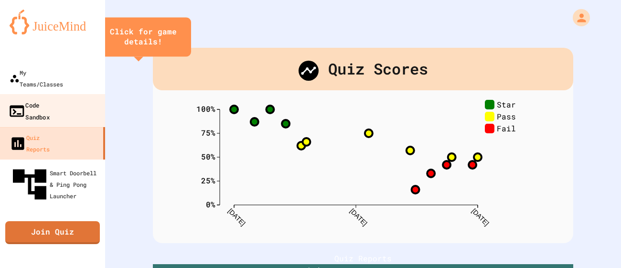  Describe the element at coordinates (206, 108) in the screenshot. I see `text: 100%` at that location.